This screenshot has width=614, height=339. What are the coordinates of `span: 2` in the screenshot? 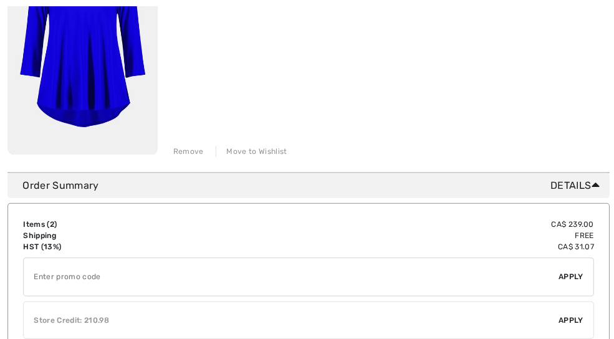 It's located at (51, 223).